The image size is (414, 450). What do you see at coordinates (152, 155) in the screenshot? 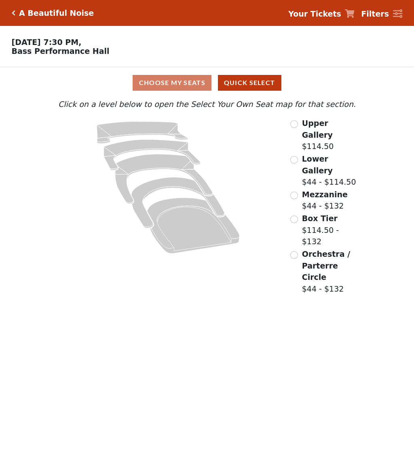
I see `path: Lower Gallery - Seats Available: 36` at bounding box center [152, 155].